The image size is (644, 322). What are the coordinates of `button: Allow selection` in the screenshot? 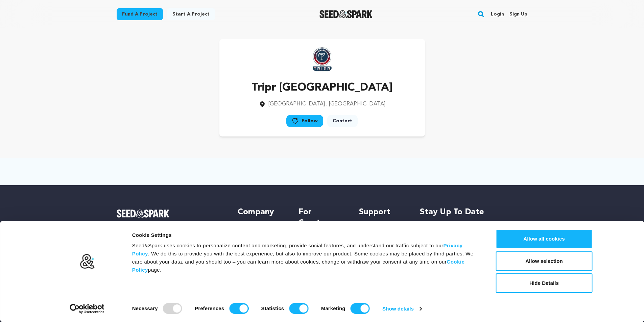 It's located at (544, 261).